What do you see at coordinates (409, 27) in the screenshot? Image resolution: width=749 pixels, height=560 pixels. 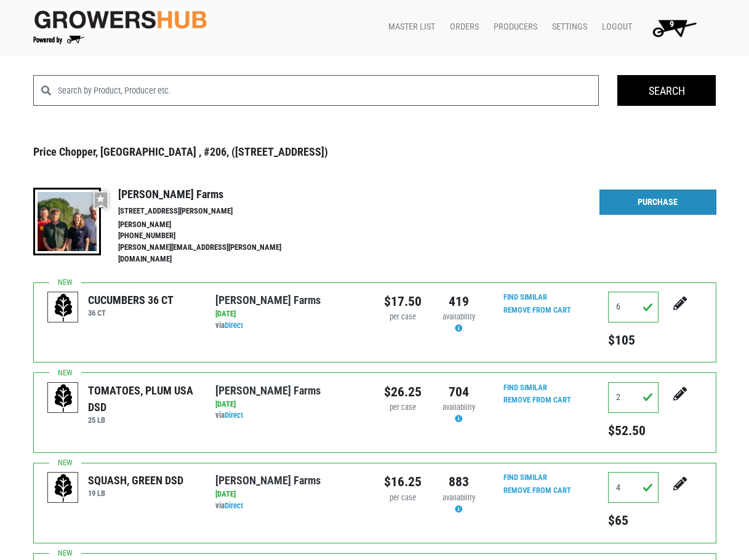 I see `a: Master List` at bounding box center [409, 27].